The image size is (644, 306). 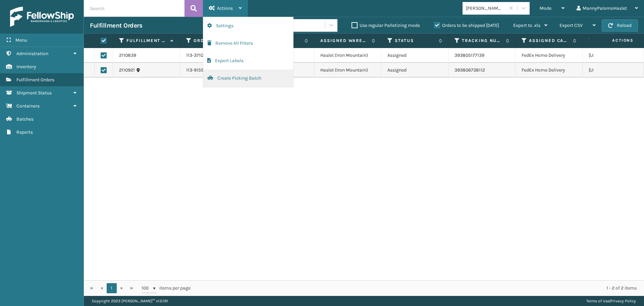 I want to click on span: Administration, so click(x=32, y=54).